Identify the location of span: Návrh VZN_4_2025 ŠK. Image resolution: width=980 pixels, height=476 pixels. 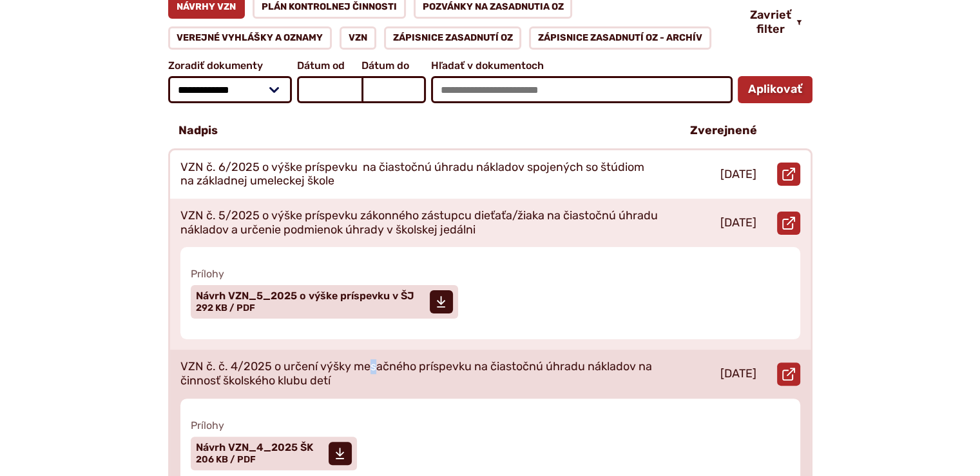
(255, 447).